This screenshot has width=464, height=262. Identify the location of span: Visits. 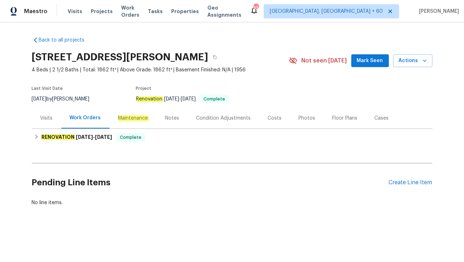
(75, 11).